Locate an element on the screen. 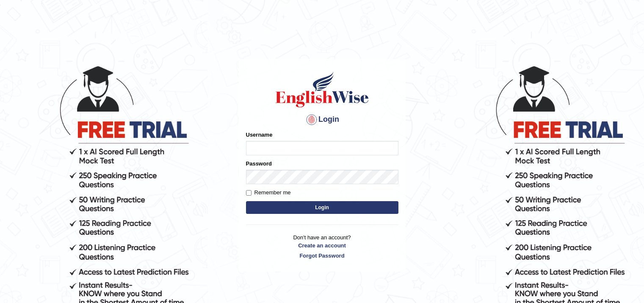  button: Login is located at coordinates (322, 208).